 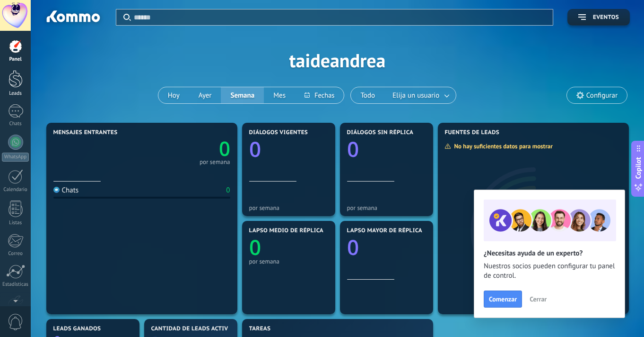 What do you see at coordinates (16, 190) in the screenshot?
I see `div: Calendario` at bounding box center [16, 190].